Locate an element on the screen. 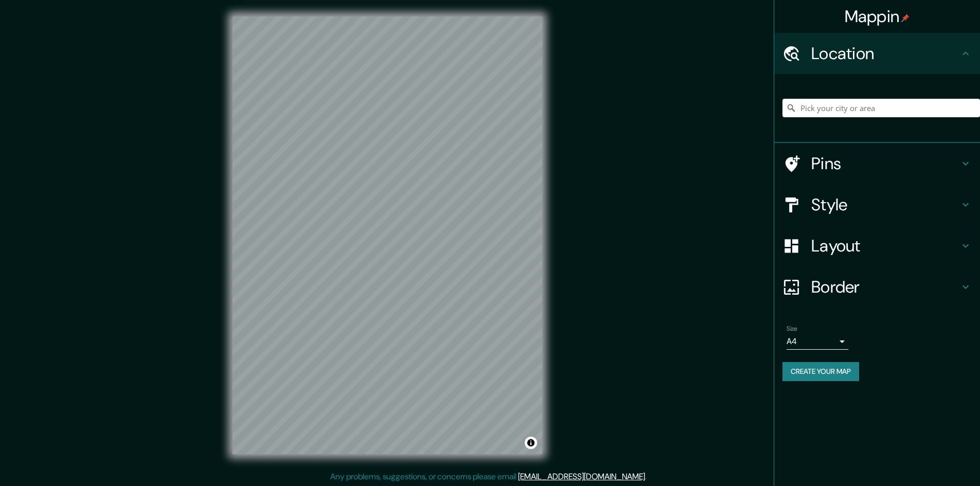  div: A4 is located at coordinates (817, 342).